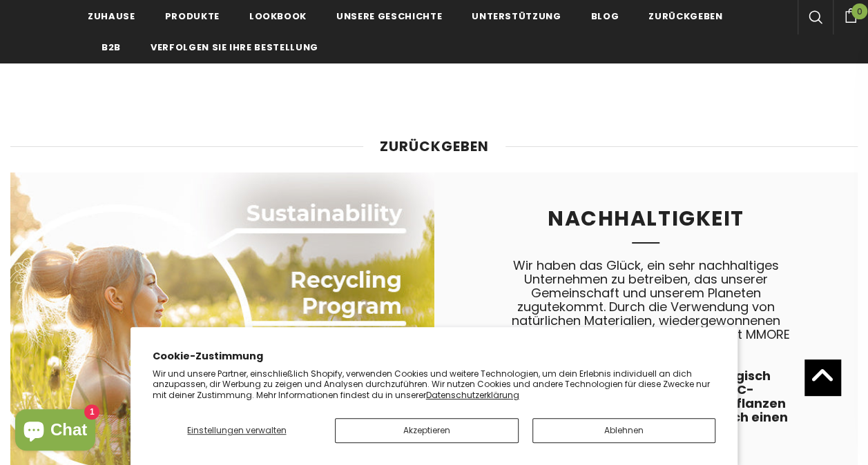  I want to click on span: NACHHALTIGKEIT, so click(646, 218).